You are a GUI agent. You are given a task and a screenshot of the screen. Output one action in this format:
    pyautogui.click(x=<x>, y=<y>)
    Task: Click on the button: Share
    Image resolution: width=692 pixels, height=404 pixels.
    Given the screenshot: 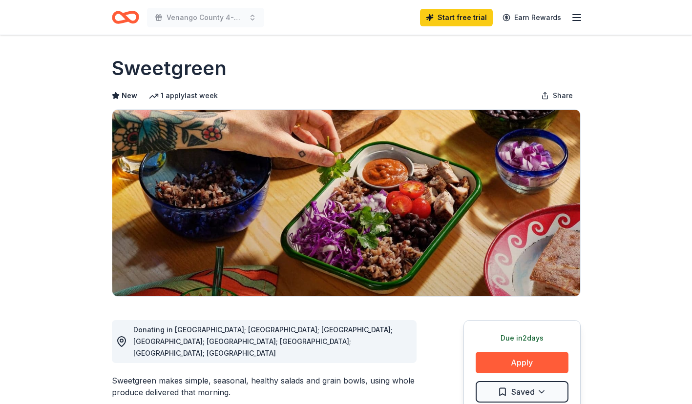 What is the action you would take?
    pyautogui.click(x=557, y=96)
    